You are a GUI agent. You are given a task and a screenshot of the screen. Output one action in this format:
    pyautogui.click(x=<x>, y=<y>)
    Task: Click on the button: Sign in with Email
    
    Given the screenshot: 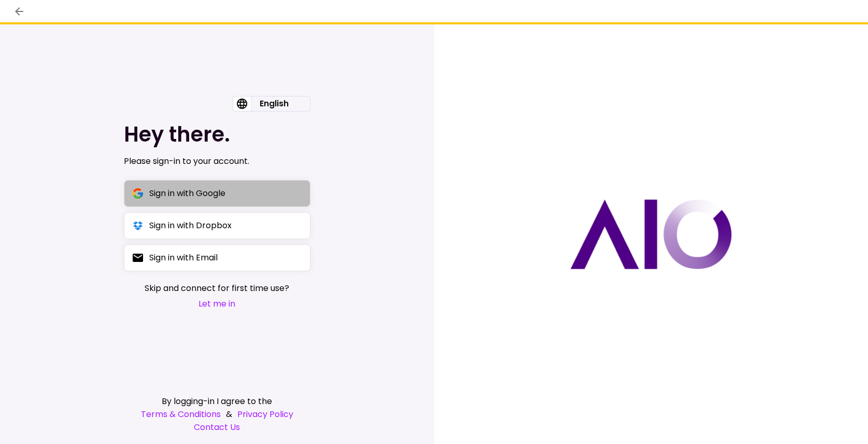 What is the action you would take?
    pyautogui.click(x=217, y=258)
    